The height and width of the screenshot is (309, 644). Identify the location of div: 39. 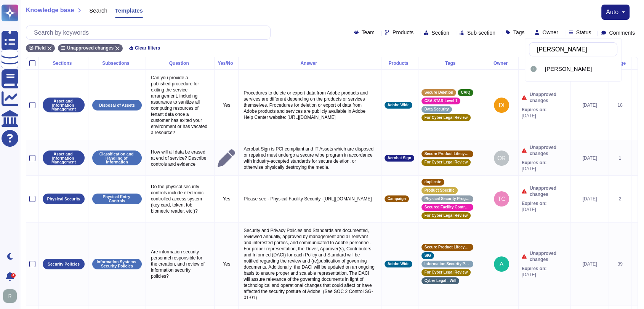
(620, 264).